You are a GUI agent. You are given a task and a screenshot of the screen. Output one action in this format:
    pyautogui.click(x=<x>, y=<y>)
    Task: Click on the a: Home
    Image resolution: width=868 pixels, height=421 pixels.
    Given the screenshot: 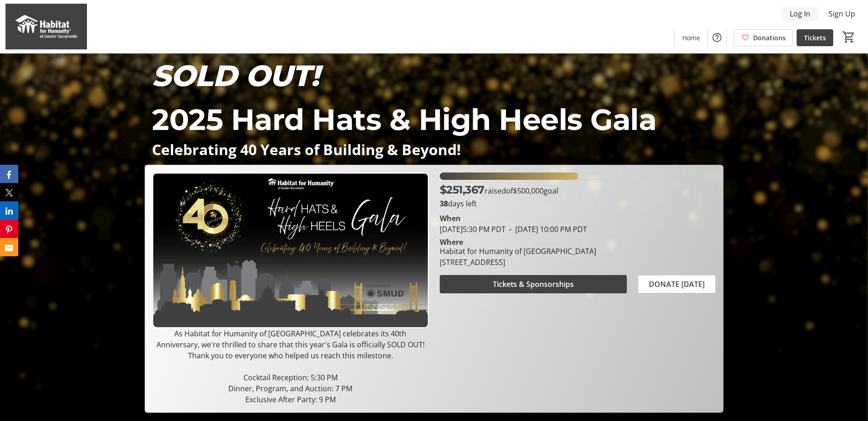 What is the action you would take?
    pyautogui.click(x=692, y=37)
    